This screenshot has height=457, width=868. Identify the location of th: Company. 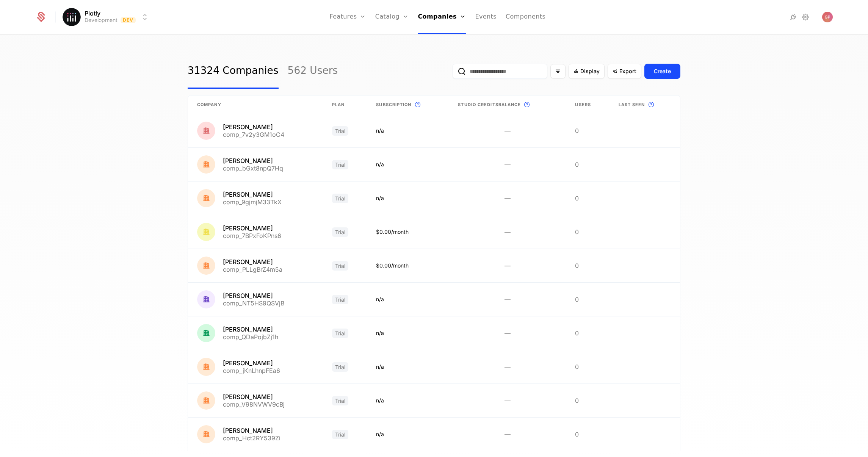
(256, 105).